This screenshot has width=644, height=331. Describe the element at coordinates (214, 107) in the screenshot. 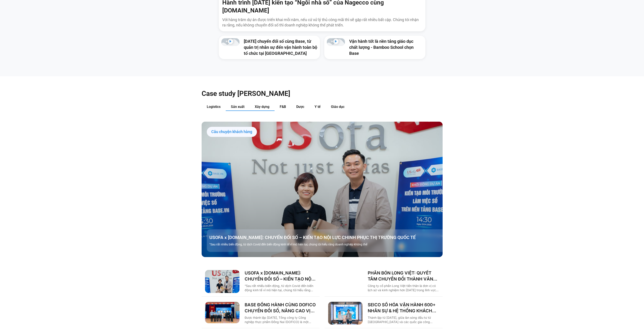

I see `span: Logistics` at that location.